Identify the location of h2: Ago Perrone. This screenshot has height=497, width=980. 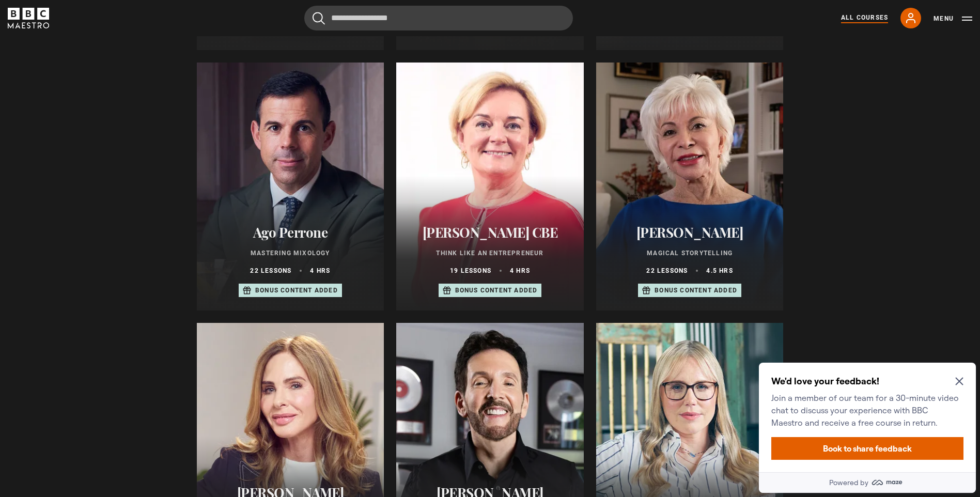
(290, 232).